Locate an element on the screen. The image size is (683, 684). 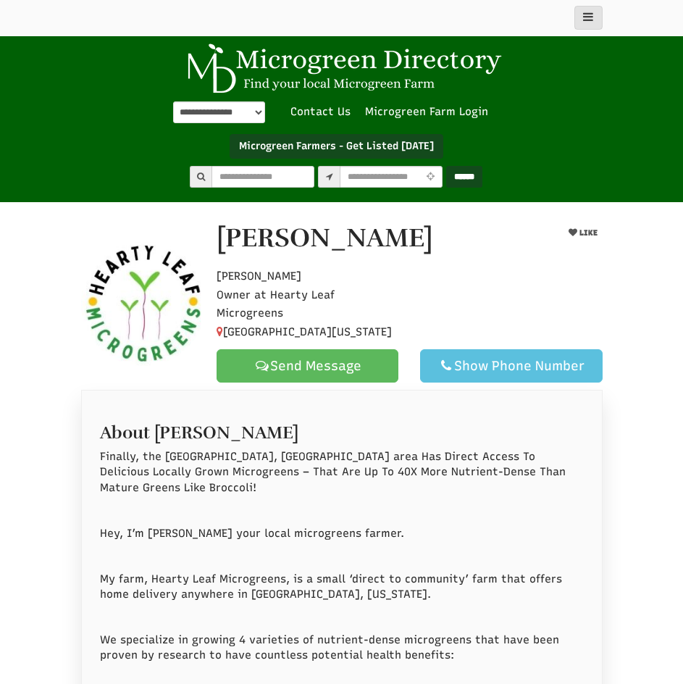
i: Use Current Location is located at coordinates (430, 177).